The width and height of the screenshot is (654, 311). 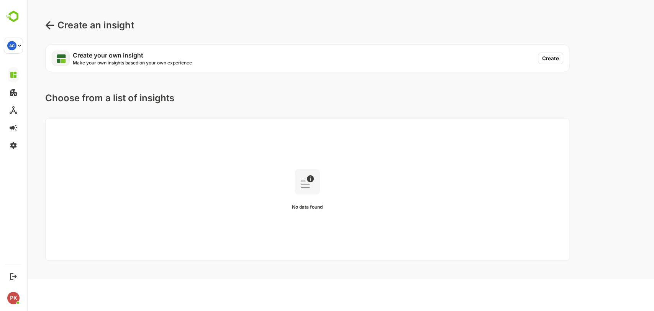 I want to click on p: Make your own insights based on your own experience, so click(x=107, y=63).